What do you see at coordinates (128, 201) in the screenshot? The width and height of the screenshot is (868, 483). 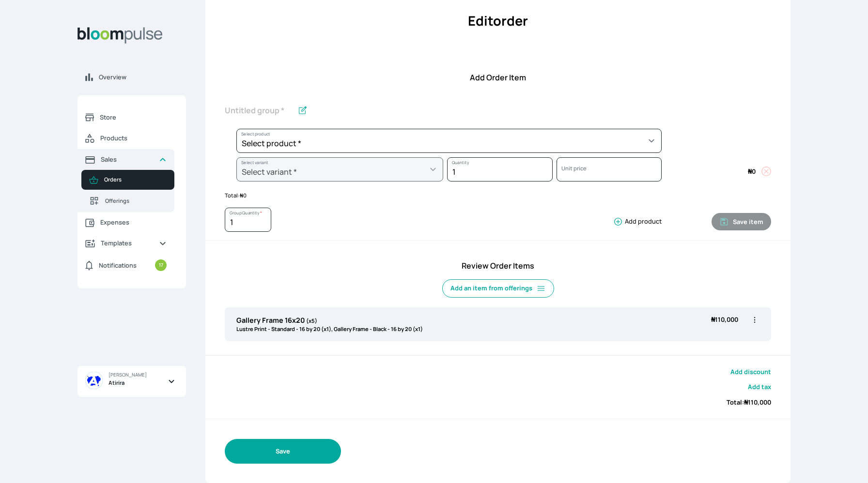 I see `a: Offerings` at bounding box center [128, 201].